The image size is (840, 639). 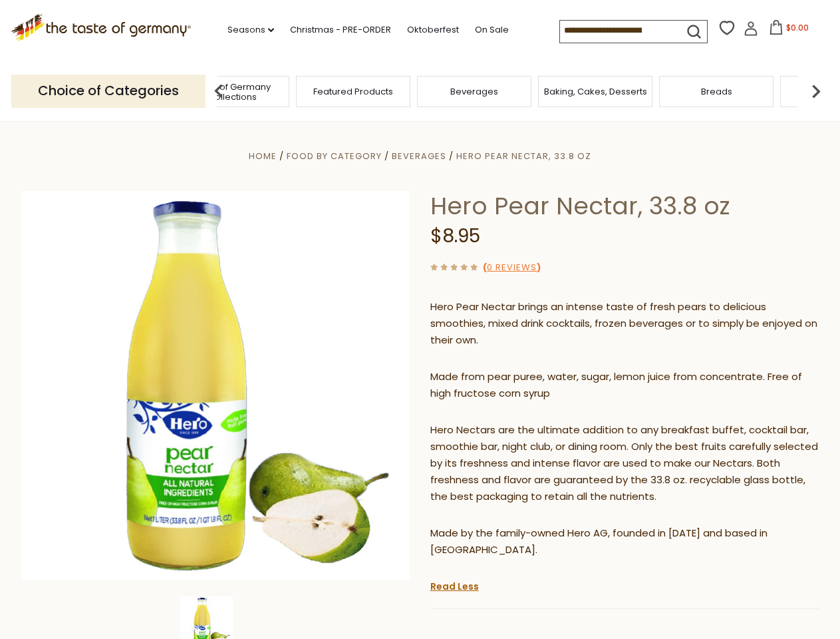 I want to click on span: Baking, Cakes, Desserts, so click(x=596, y=91).